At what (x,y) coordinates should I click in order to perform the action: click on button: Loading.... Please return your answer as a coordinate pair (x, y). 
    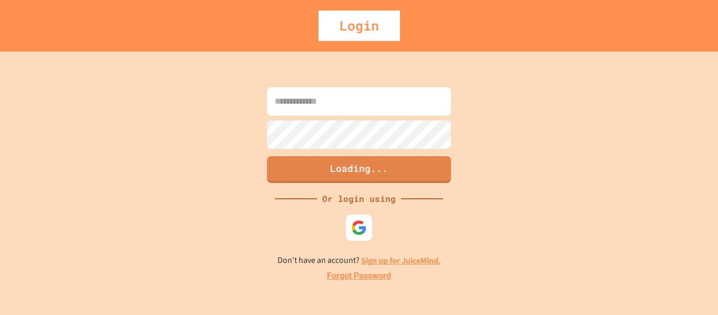
    Looking at the image, I should click on (359, 169).